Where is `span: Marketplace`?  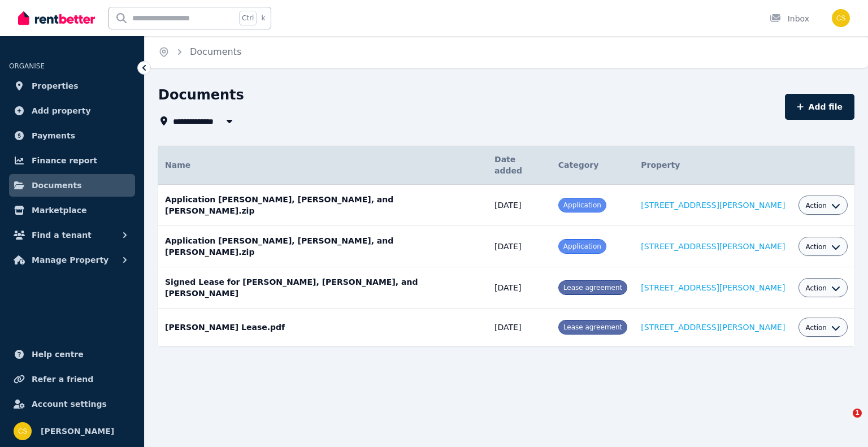 span: Marketplace is located at coordinates (59, 211).